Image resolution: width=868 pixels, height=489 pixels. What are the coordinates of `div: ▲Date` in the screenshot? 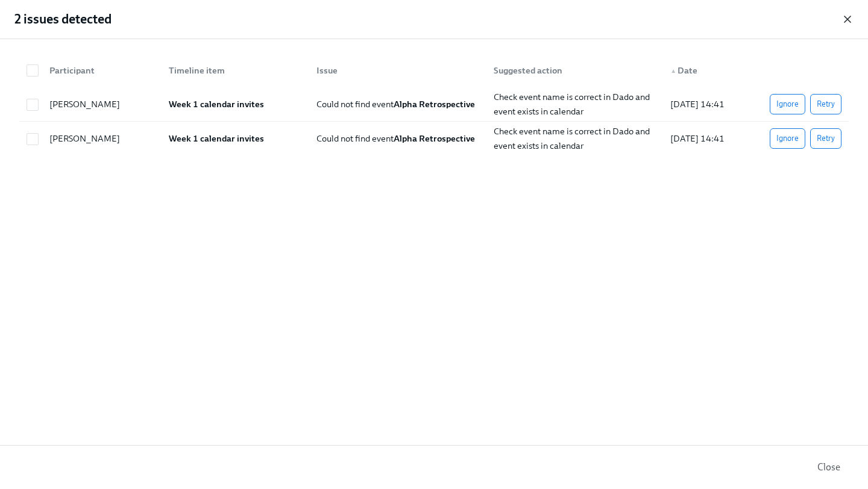 It's located at (706, 70).